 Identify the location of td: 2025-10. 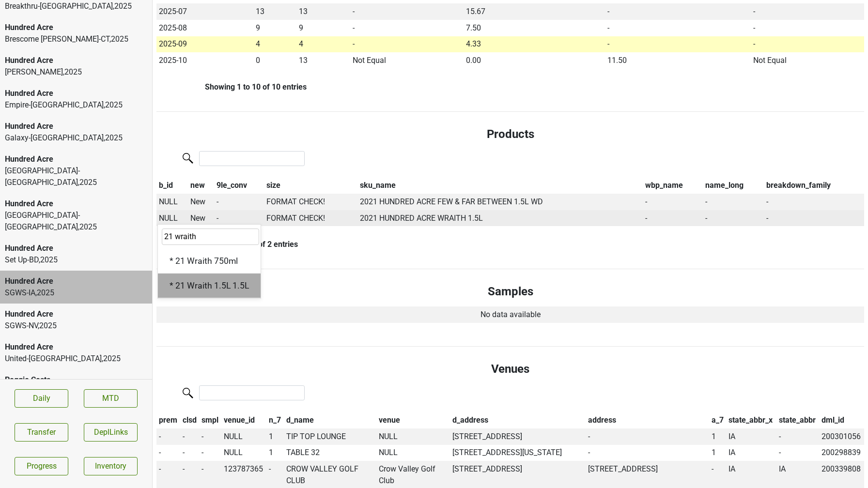
(205, 60).